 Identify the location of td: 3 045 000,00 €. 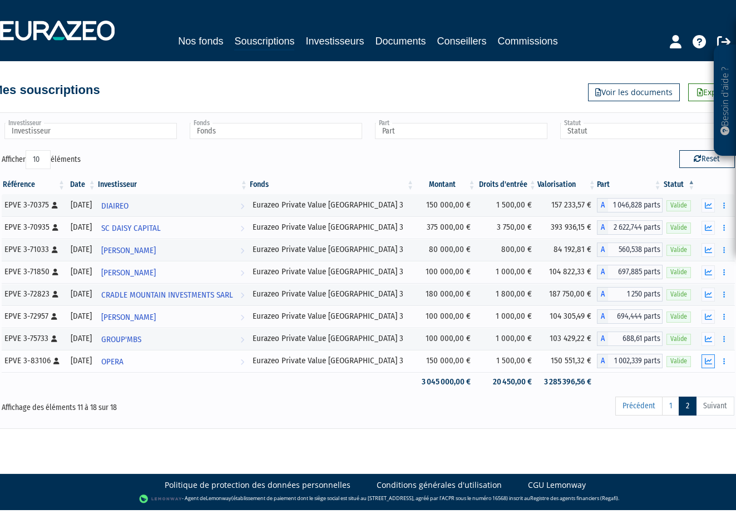
(445, 381).